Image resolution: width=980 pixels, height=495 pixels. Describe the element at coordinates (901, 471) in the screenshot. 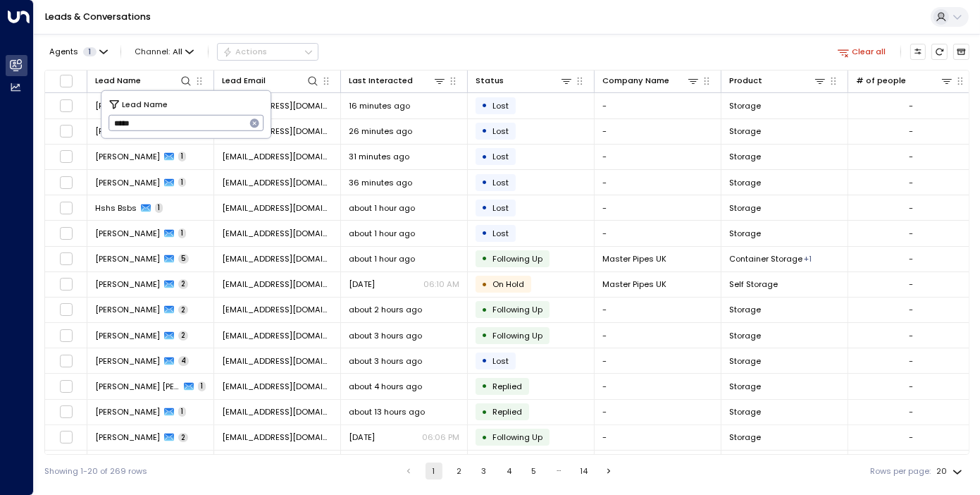

I see `label: Rows per page:` at that location.